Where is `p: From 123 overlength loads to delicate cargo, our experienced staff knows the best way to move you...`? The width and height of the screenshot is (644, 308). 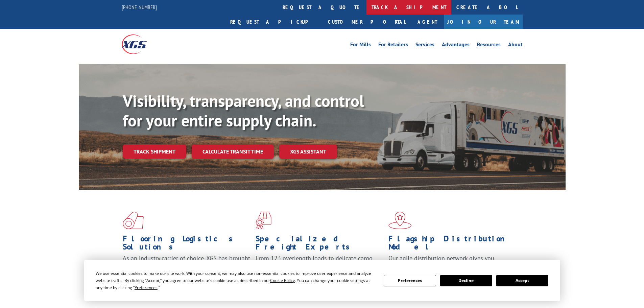
p: From 123 overlength loads to delicate cargo, our experienced staff knows the best way to move you... is located at coordinates (319, 269).